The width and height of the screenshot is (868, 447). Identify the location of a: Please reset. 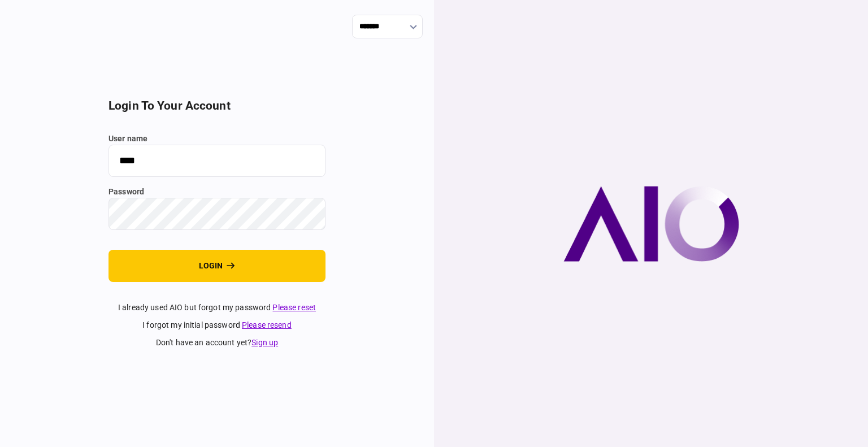
(294, 307).